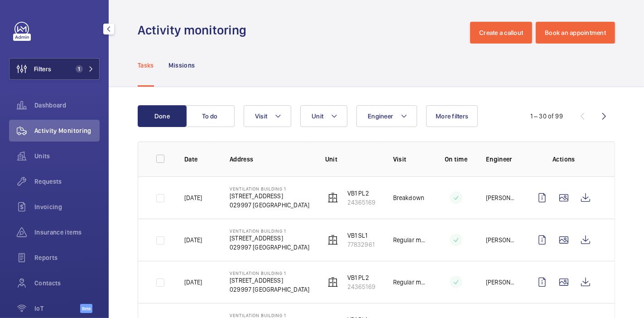 The width and height of the screenshot is (644, 318). I want to click on p: Visit, so click(410, 159).